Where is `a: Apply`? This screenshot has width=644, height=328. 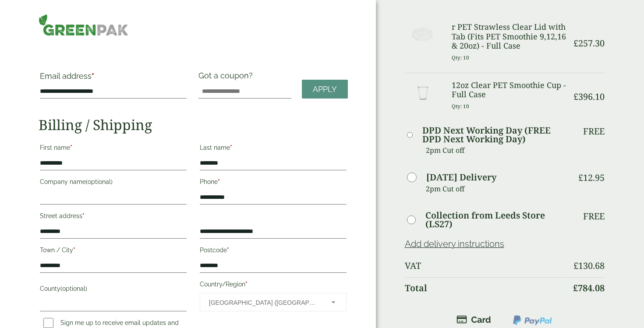 a: Apply is located at coordinates (325, 89).